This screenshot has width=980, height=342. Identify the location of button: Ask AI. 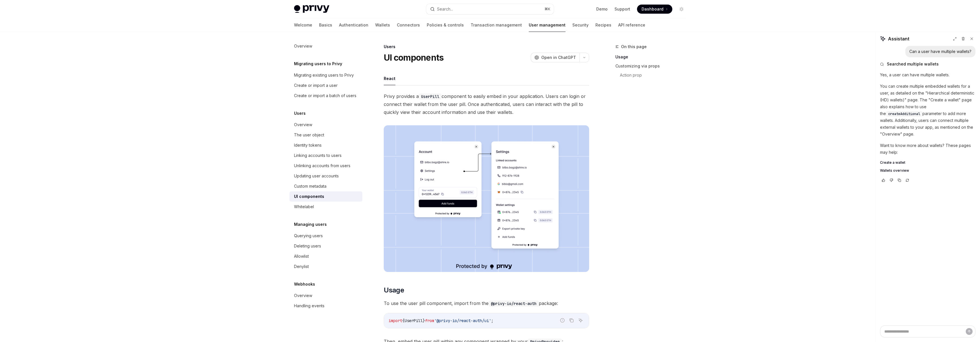
(581, 321).